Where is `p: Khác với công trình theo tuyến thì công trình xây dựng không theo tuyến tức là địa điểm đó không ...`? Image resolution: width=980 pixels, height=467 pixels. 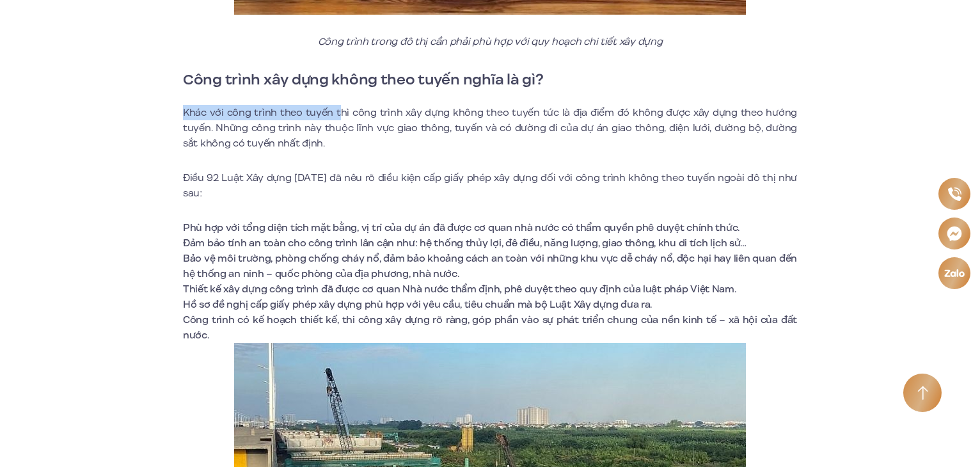
p: Khác với công trình theo tuyến thì công trình xây dựng không theo tuyến tức là địa điểm đó không ... is located at coordinates (490, 128).